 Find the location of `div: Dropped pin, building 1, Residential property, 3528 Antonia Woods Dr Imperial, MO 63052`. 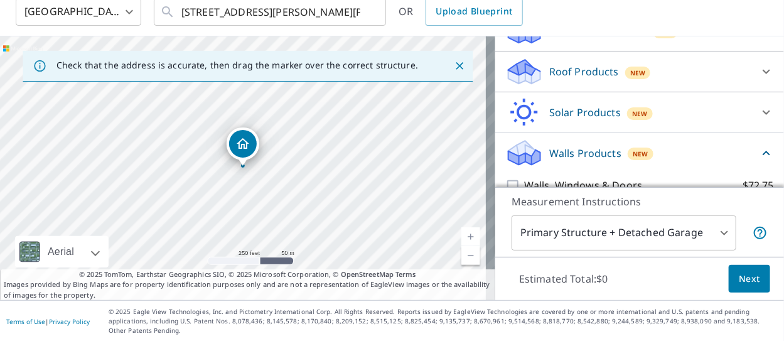

div: Dropped pin, building 1, Residential property, 3528 Antonia Woods Dr Imperial, MO 63052 is located at coordinates (243, 147).